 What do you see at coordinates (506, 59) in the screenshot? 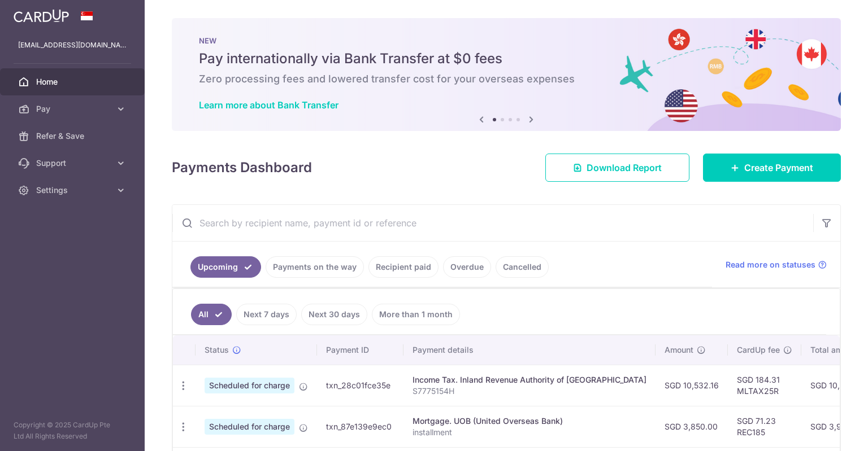
I see `h5: Pay internationally via Bank Transfer at $0 fees` at bounding box center [506, 59].